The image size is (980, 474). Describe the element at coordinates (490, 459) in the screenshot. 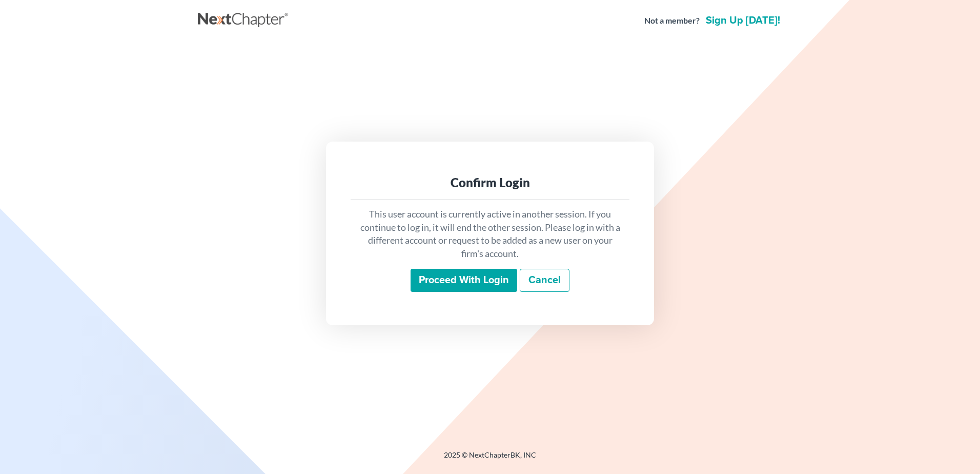

I see `div: 2025 © NextChapterBK, INC` at that location.